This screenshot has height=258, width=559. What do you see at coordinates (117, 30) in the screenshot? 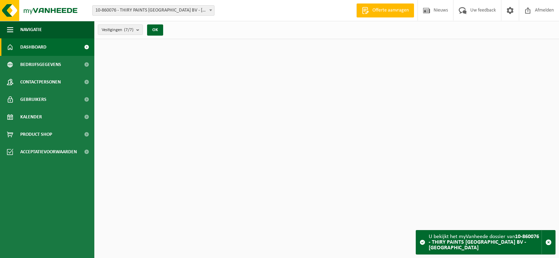
I see `span: Vestigingen` at bounding box center [117, 30].